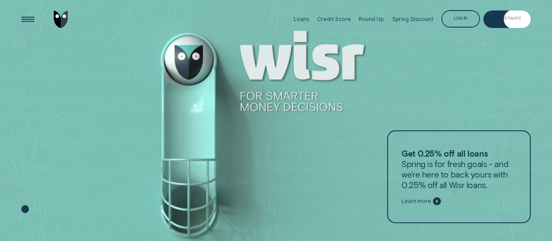  I want to click on a: Get 0.25% off all loansSpring is for fresh goals - and we’re here to back yours with 0.25% off al..., so click(459, 176).